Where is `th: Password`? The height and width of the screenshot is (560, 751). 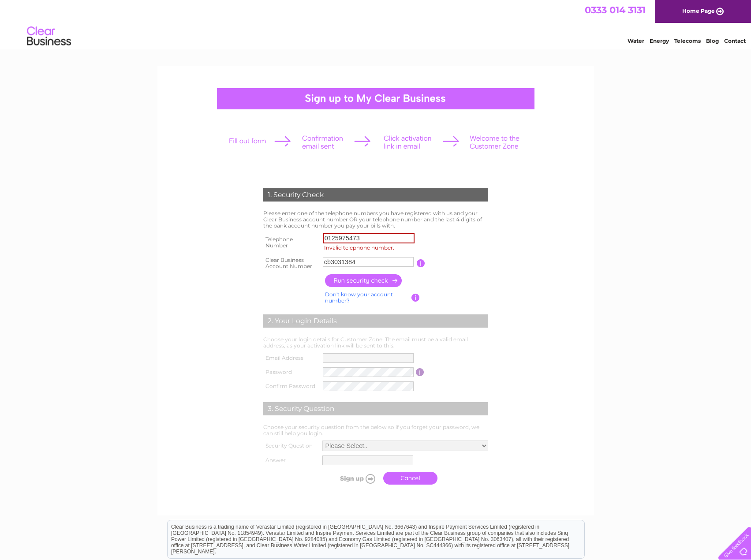
th: Password is located at coordinates (291, 372).